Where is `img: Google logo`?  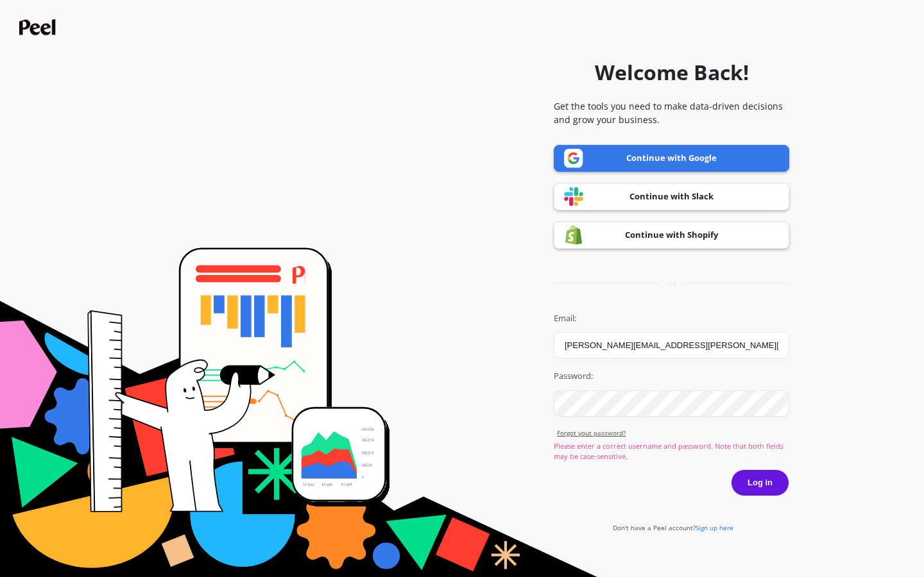
img: Google logo is located at coordinates (574, 159).